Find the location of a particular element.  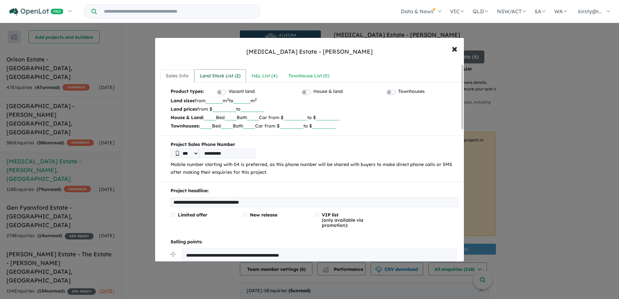

span: VIP list is located at coordinates (330, 215).